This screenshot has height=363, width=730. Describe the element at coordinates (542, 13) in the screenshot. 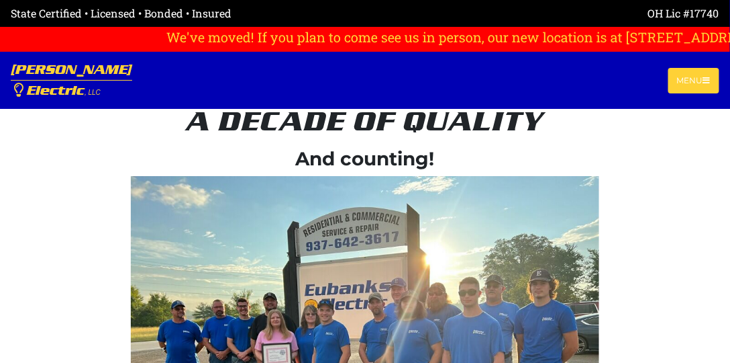

I see `div: OH Lic #17740` at that location.